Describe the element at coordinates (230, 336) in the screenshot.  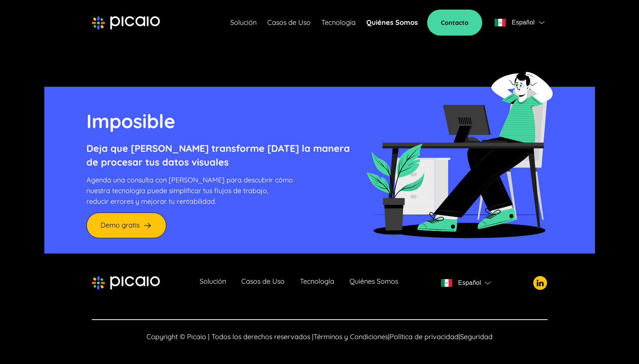
I see `span: Copyright © Picaio | Todos los derechos reservados |` at that location.